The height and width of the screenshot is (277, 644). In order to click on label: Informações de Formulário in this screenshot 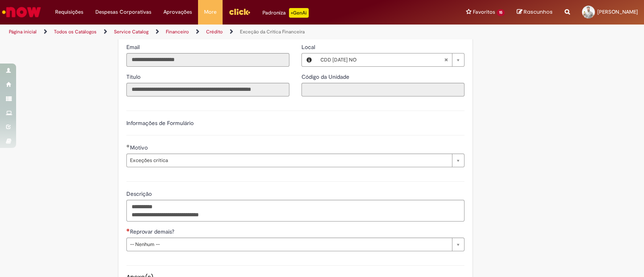, I will do `click(160, 123)`.